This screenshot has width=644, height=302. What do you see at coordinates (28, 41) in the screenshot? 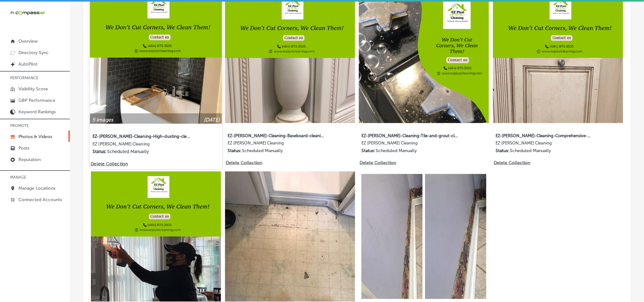
I see `p: Overview` at bounding box center [28, 41].